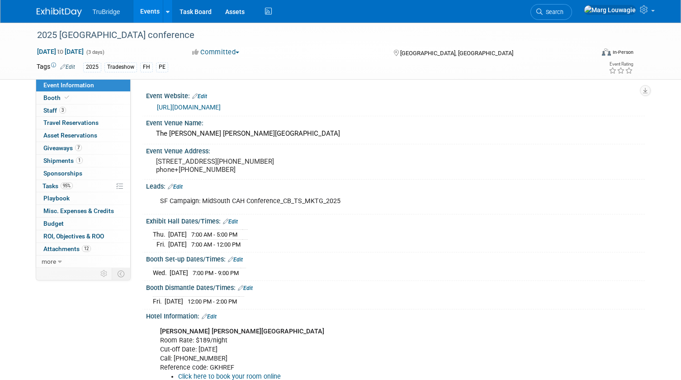 Image resolution: width=681 pixels, height=380 pixels. I want to click on img: Format-Inperson.png, so click(606, 52).